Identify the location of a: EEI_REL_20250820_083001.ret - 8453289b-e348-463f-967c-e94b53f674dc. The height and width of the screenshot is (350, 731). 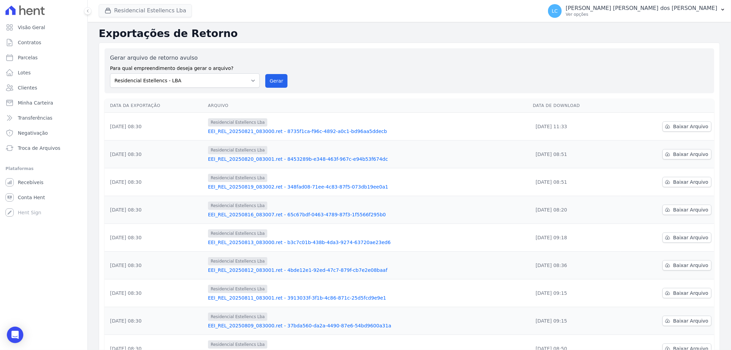
(368, 159).